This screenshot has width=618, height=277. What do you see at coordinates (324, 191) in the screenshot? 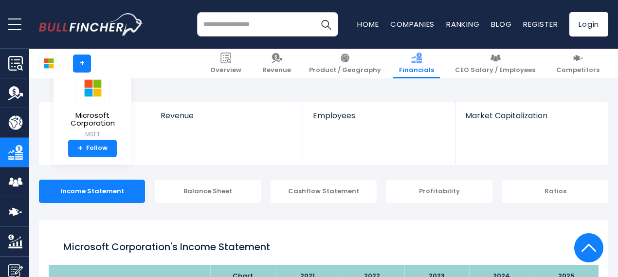
I see `div: Cashflow Statement` at bounding box center [324, 191].